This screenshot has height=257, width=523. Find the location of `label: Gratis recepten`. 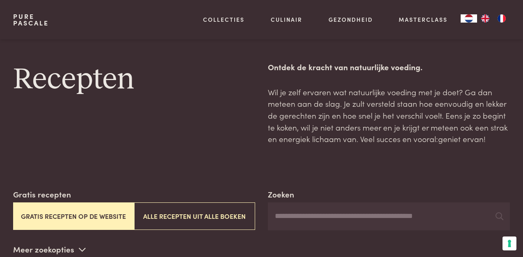

label: Gratis recepten is located at coordinates (42, 194).